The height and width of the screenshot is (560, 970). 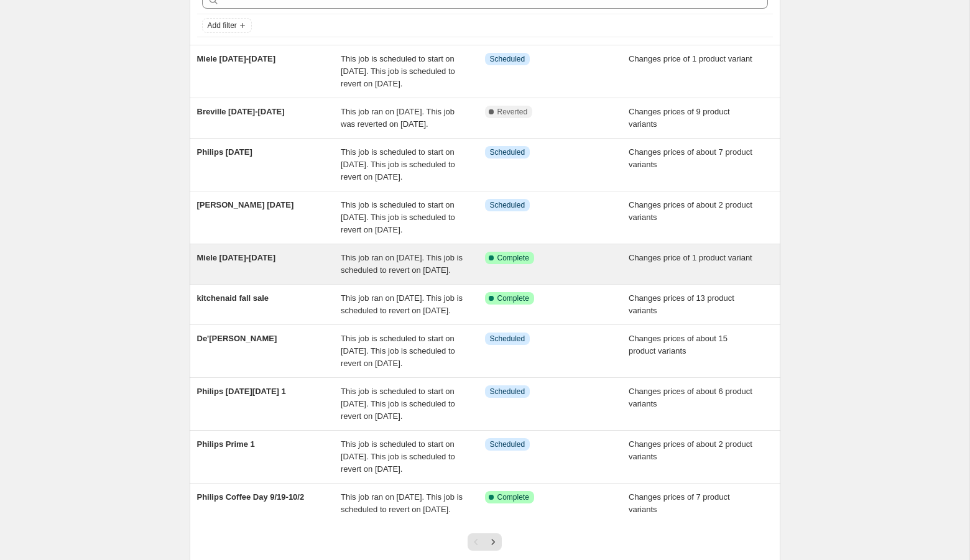 I want to click on nav: Pagination, so click(x=484, y=542).